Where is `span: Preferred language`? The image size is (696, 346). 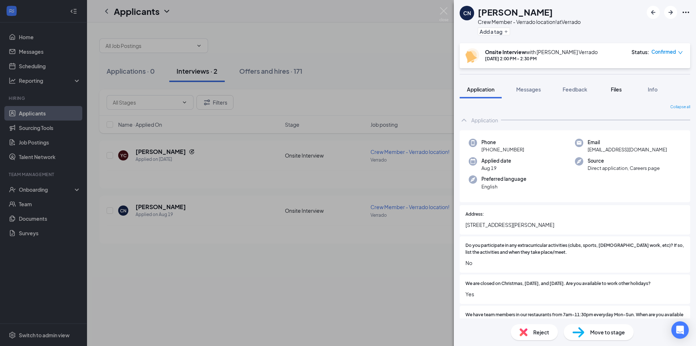 span: Preferred language is located at coordinates (504, 179).